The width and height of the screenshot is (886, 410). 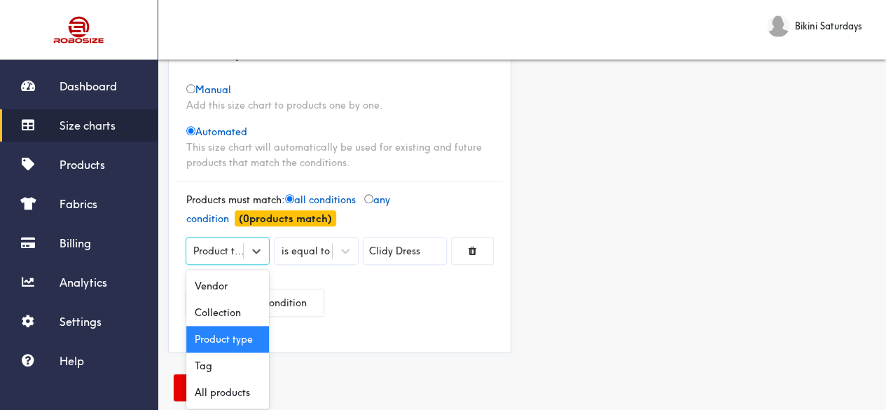 I want to click on button: Save, so click(x=202, y=387).